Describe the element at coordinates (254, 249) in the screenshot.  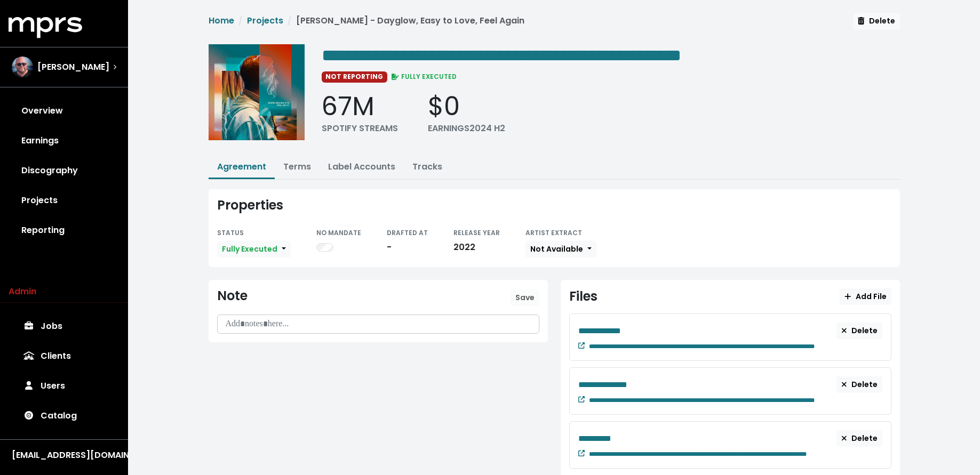
I see `button: Fully Executed` at that location.